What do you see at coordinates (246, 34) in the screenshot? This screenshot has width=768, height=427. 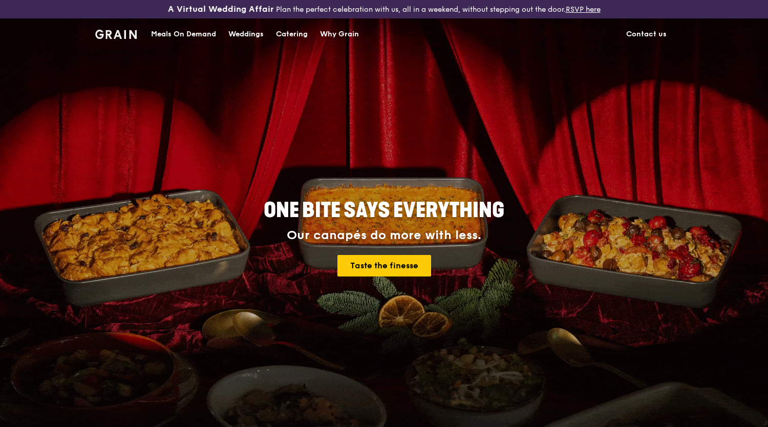 I see `div: Weddings` at bounding box center [246, 34].